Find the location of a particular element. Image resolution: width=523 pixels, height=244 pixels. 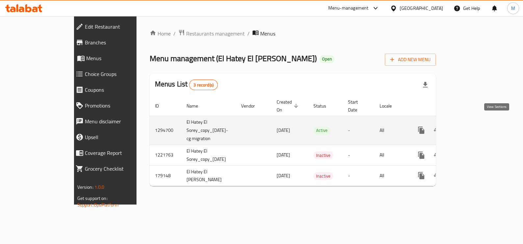

span: Get support on: is located at coordinates (92, 198).